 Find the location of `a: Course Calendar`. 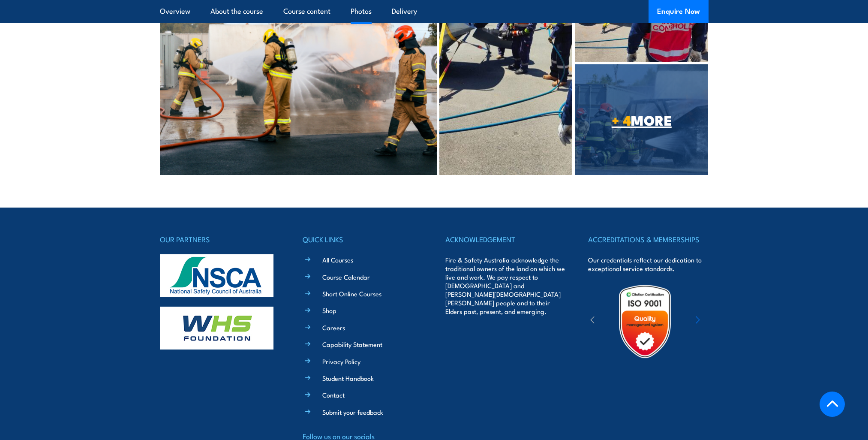

a: Course Calendar is located at coordinates (346, 276).